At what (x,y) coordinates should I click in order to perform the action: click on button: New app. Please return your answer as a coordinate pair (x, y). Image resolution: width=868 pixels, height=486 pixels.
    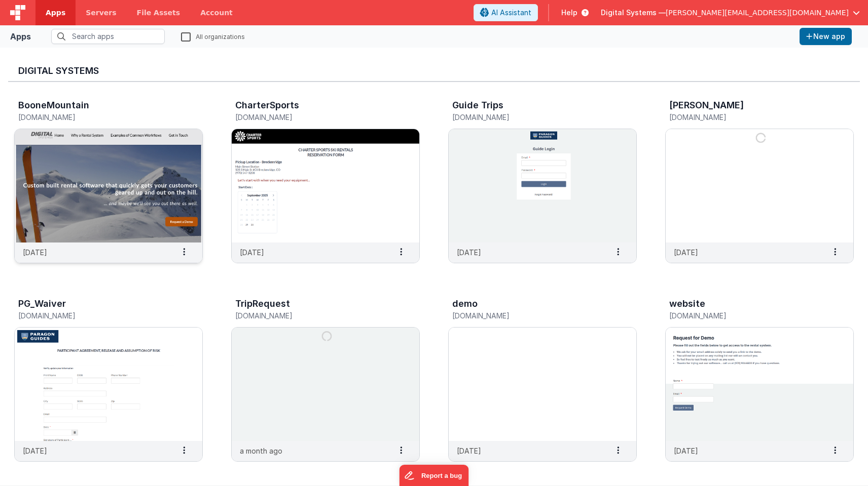
    Looking at the image, I should click on (825, 37).